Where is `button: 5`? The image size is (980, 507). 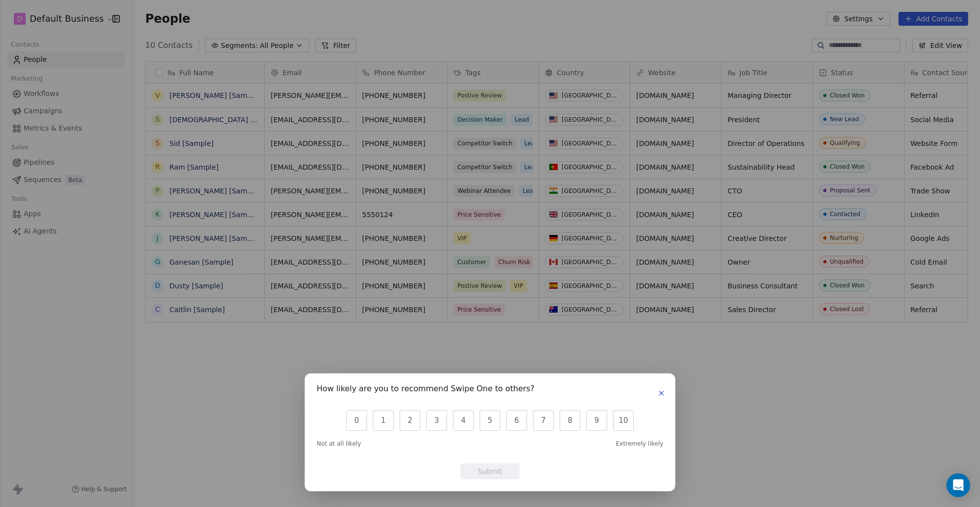
button: 5 is located at coordinates (490, 420).